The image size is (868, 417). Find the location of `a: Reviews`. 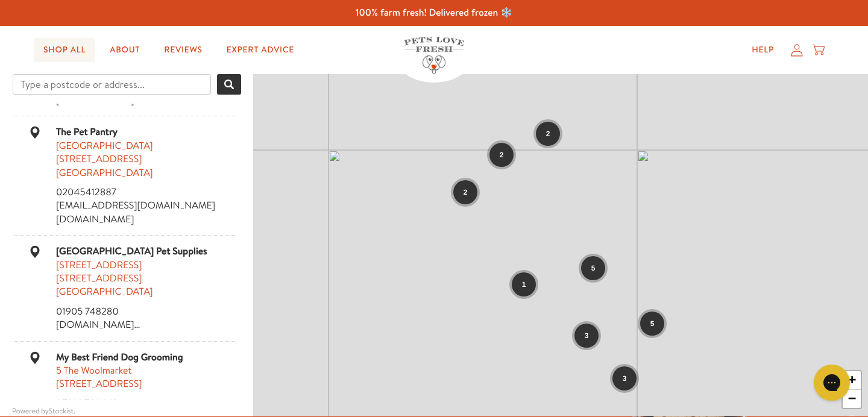

a: Reviews is located at coordinates (182, 50).